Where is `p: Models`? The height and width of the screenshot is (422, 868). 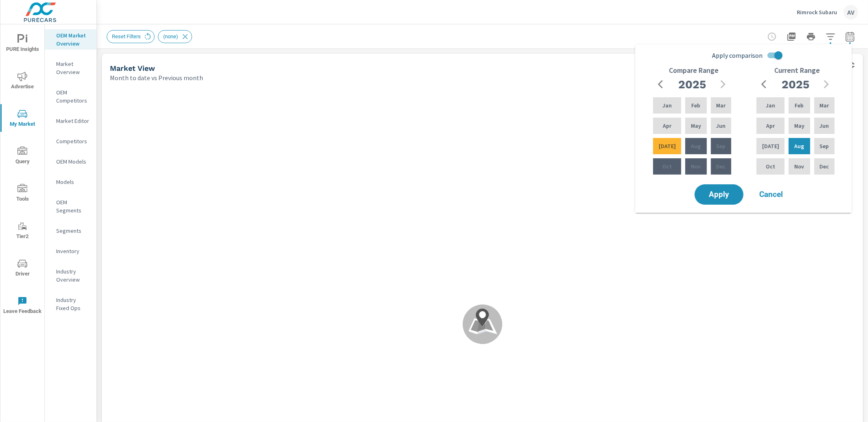 p: Models is located at coordinates (73, 182).